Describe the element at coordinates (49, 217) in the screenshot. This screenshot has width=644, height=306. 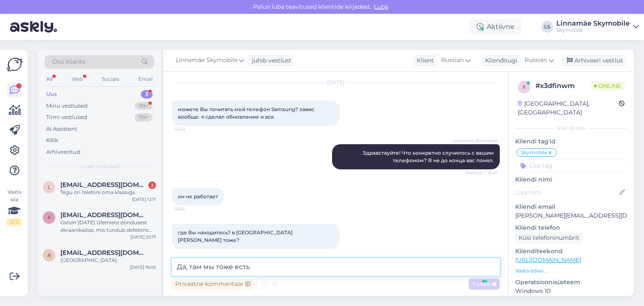
I see `span: k` at that location.